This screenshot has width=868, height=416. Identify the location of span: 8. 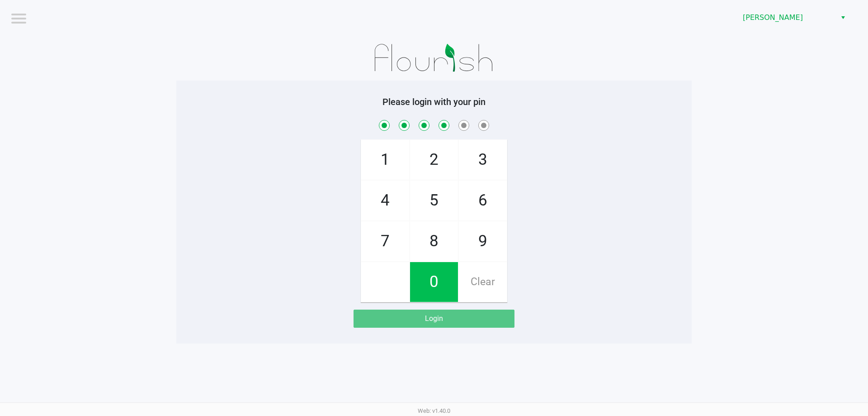
(434, 241).